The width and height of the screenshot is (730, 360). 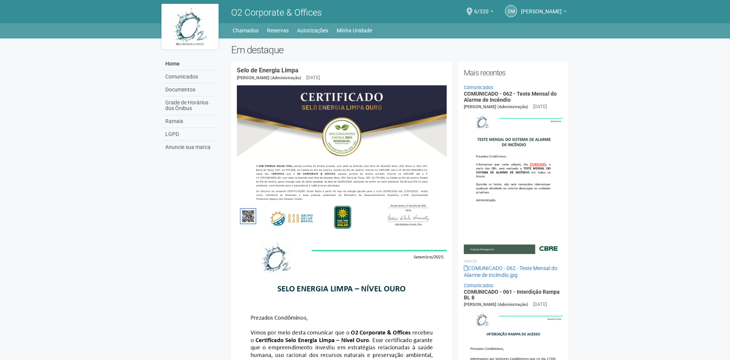 I want to click on img: COMUNICADO%20-%20062%20-%20Teste%20Mensal%20do%20Alarme%20de%20Inc%C3%AAndio.jpg, so click(x=513, y=182).